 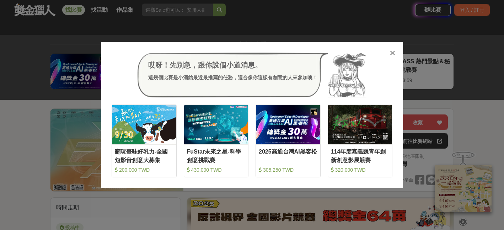 What do you see at coordinates (347, 75) in the screenshot?
I see `img: Avatar` at bounding box center [347, 75].